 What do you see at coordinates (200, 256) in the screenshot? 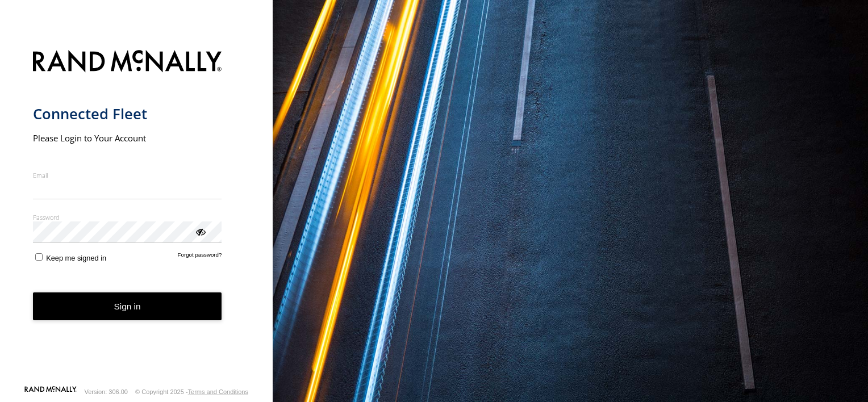
I see `a: Forgot password?` at bounding box center [200, 256].